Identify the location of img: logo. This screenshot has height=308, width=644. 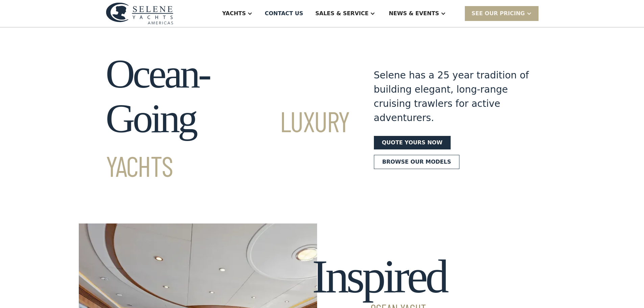
(140, 13).